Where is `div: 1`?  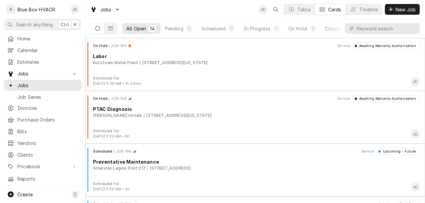
div: 1 is located at coordinates (276, 28).